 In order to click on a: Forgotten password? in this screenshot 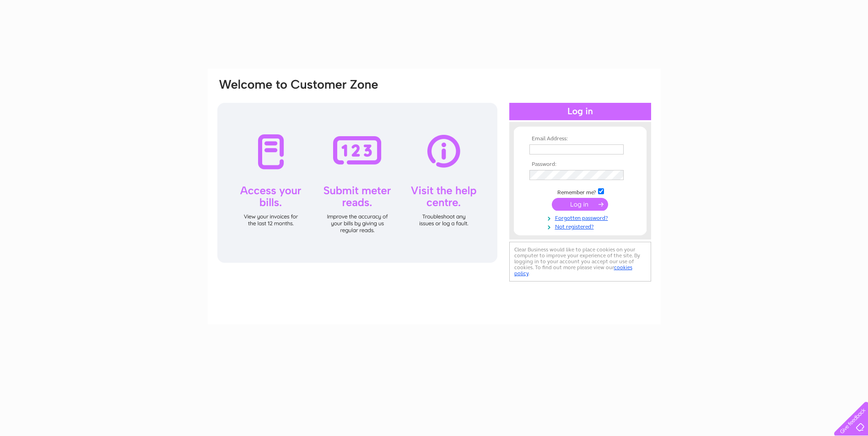, I will do `click(581, 218)`.